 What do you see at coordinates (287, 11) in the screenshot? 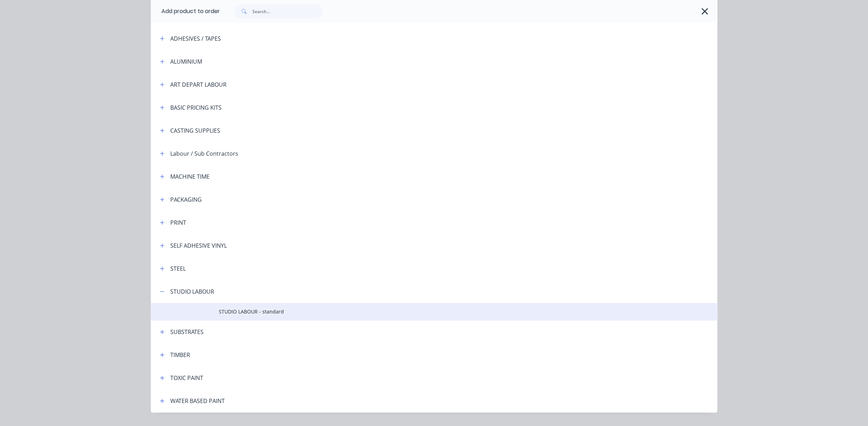
I see `input: Search...` at bounding box center [287, 11].